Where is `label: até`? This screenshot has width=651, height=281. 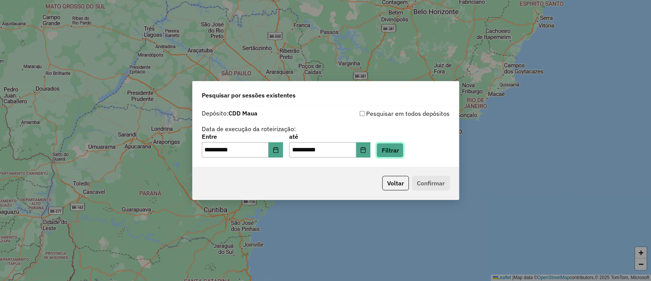
label: até is located at coordinates (330, 136).